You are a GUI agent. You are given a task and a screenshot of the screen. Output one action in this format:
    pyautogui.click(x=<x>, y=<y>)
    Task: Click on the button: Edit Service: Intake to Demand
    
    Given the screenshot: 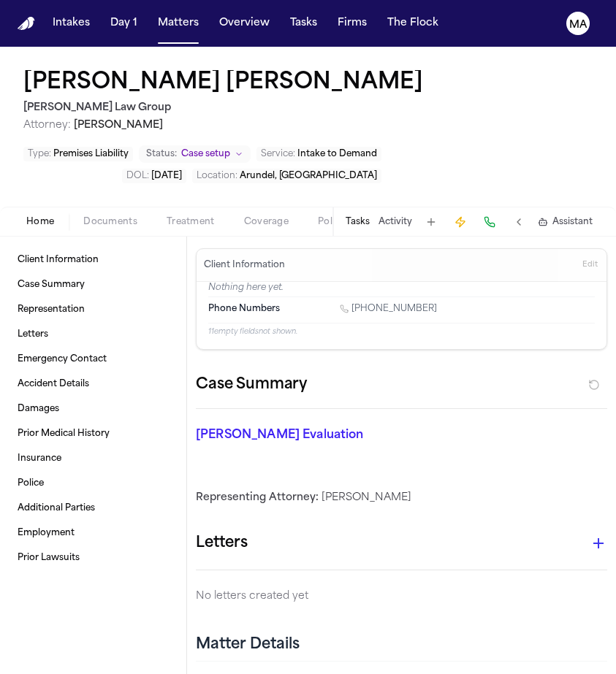 What is the action you would take?
    pyautogui.click(x=318, y=154)
    